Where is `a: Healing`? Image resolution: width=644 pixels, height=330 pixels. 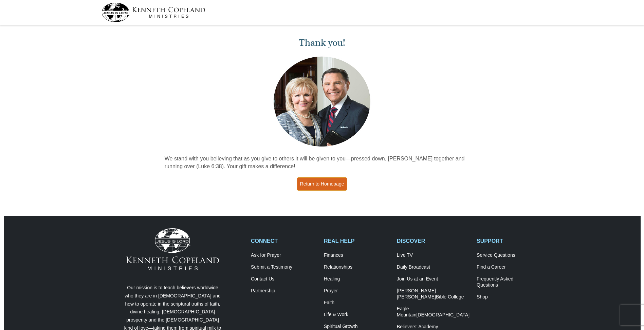 a: Healing is located at coordinates (357, 280).